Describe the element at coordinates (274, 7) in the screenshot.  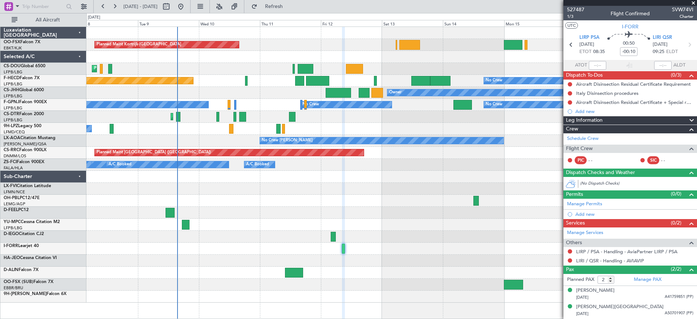
I see `span: Refresh` at that location.